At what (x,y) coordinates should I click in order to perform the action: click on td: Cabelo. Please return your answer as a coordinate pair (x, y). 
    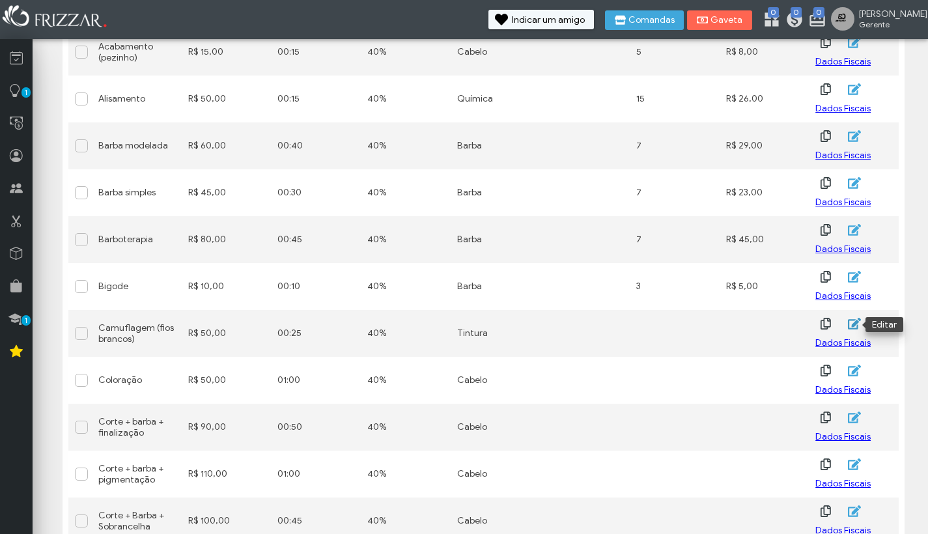
    Looking at the image, I should click on (496, 380).